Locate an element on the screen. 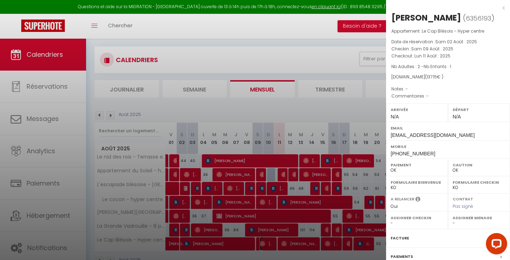 This screenshot has width=510, height=260. label: Arrivée is located at coordinates (417, 109).